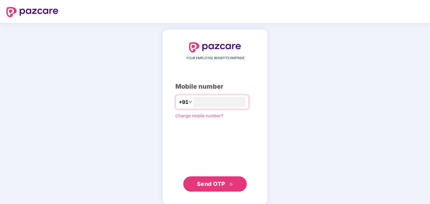  Describe the element at coordinates (215, 184) in the screenshot. I see `button: Send OTPdouble-right` at that location.